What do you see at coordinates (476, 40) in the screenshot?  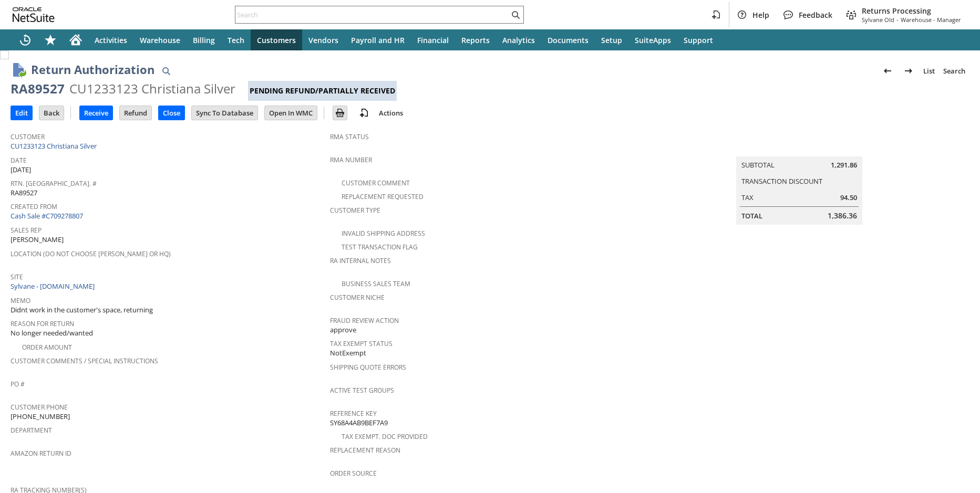 I see `span: Reports` at bounding box center [476, 40].